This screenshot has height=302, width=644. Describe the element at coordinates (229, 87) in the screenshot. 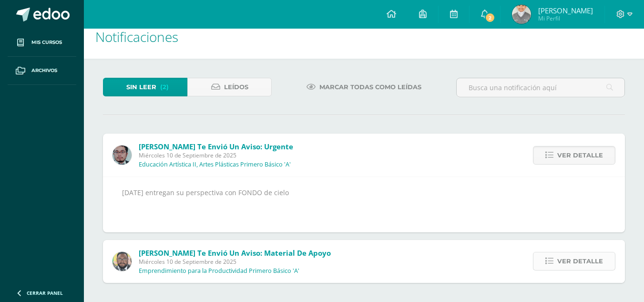

I see `a: Leídos` at that location.